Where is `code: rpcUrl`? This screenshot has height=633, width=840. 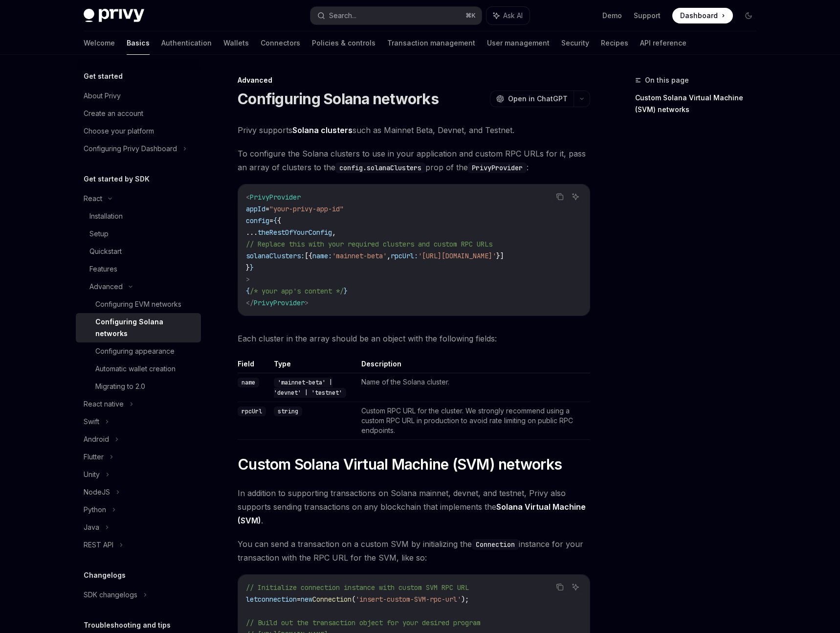
code: rpcUrl is located at coordinates (252, 412).